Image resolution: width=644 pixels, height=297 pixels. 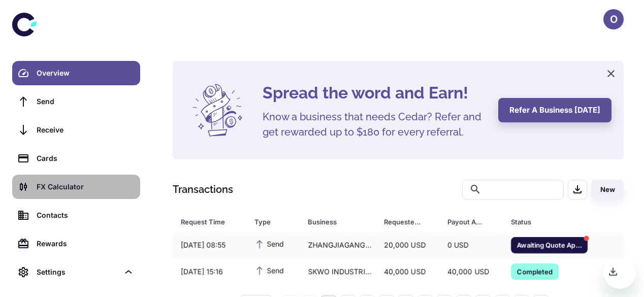 I want to click on a: Contacts, so click(x=77, y=215).